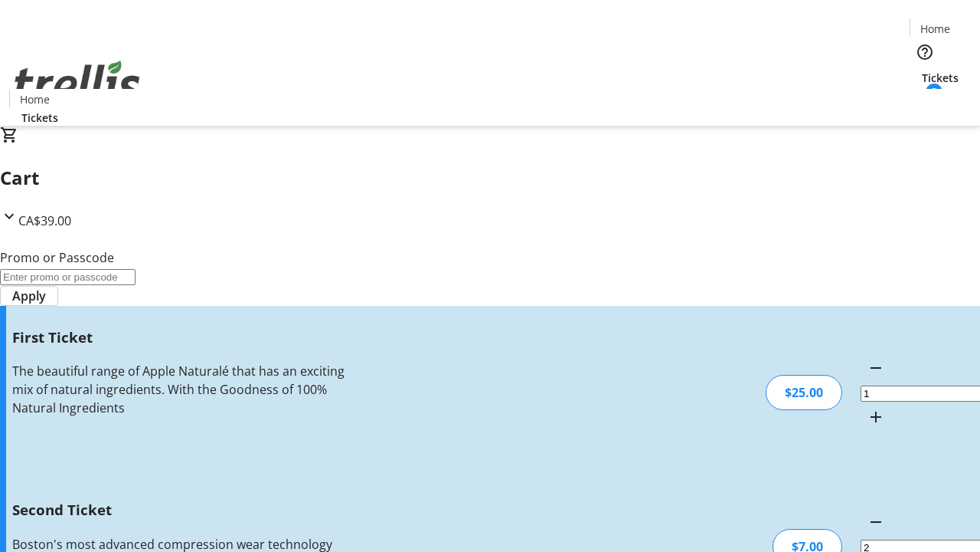 The width and height of the screenshot is (980, 552). I want to click on button: Increment by one, so click(876, 417).